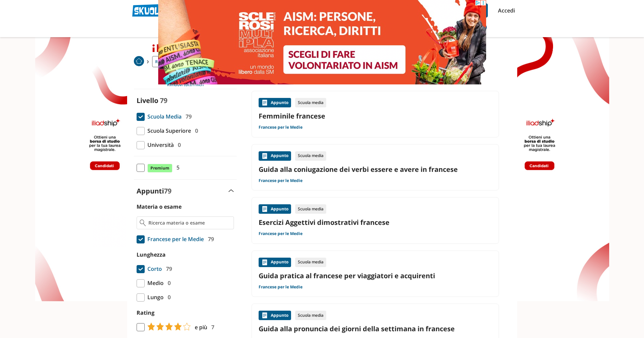 The height and width of the screenshot is (338, 644). Describe the element at coordinates (139, 61) in the screenshot. I see `img: Home` at that location.